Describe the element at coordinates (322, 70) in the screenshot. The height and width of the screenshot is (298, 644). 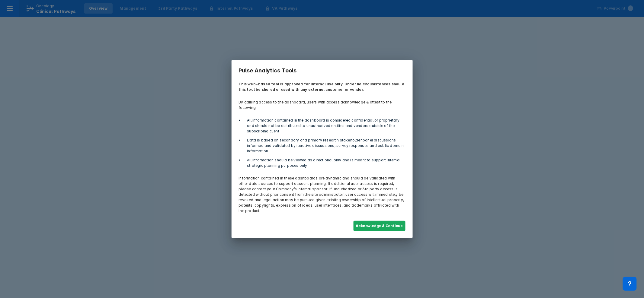
I see `h3: Pulse Analytics Tools` at that location.